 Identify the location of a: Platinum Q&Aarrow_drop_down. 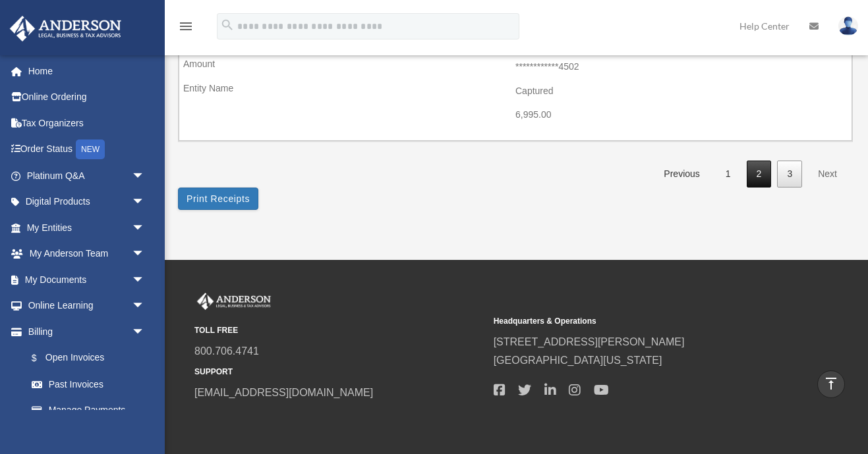
(87, 176).